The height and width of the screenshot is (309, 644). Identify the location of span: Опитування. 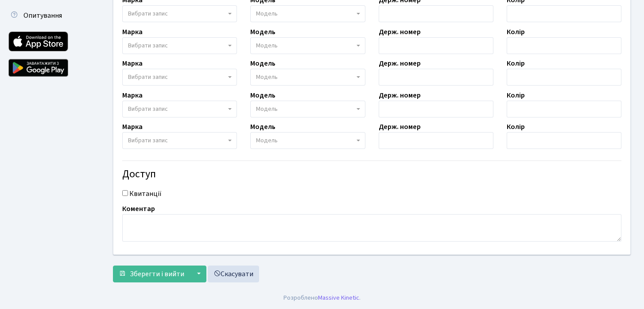
(42, 16).